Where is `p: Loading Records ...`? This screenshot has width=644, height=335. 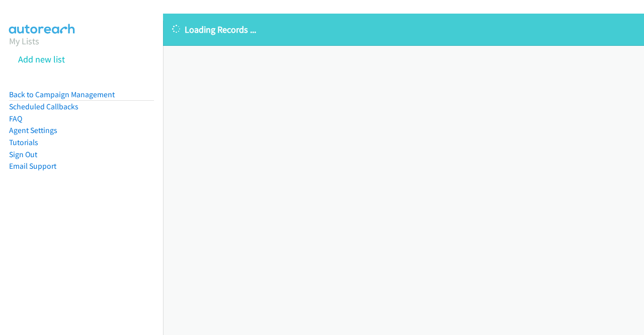
p: Loading Records ... is located at coordinates (404, 29).